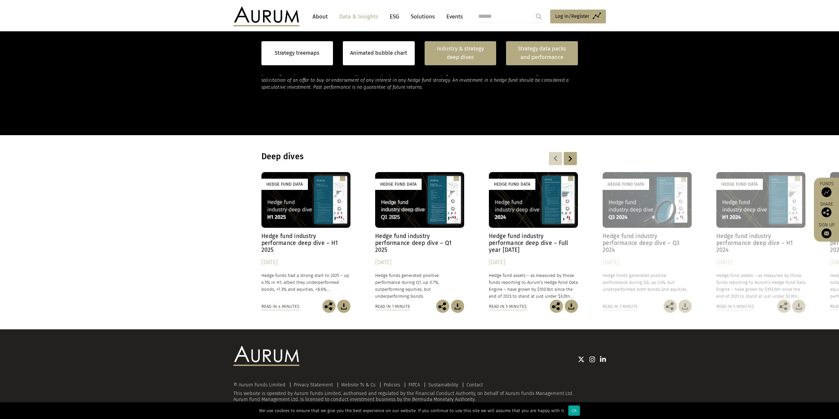 This screenshot has width=839, height=419. I want to click on a: Strategy data packs and performance, so click(542, 53).